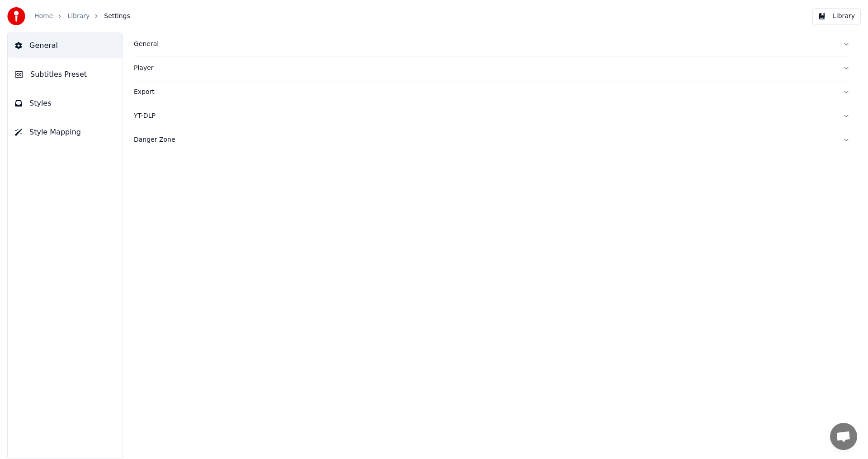 The image size is (868, 459). Describe the element at coordinates (492, 92) in the screenshot. I see `button: Export` at that location.